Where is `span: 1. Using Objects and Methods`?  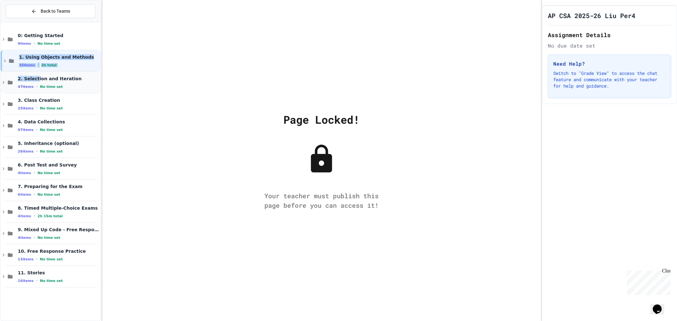 span: 1. Using Objects and Methods is located at coordinates (59, 57).